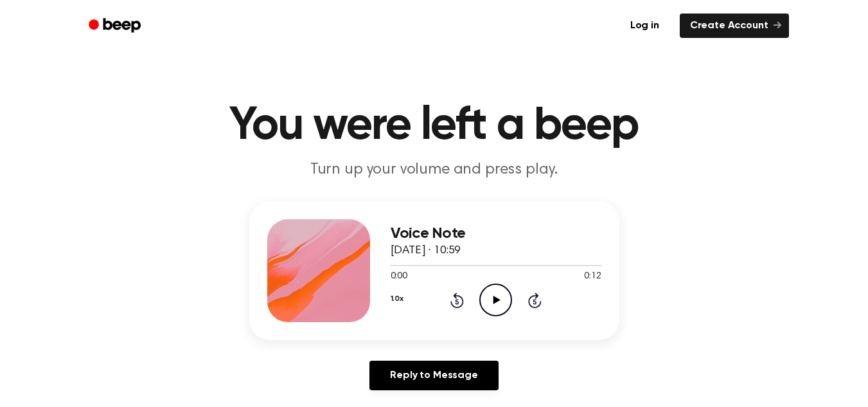 This screenshot has width=868, height=407. I want to click on a: Reply to Message, so click(434, 375).